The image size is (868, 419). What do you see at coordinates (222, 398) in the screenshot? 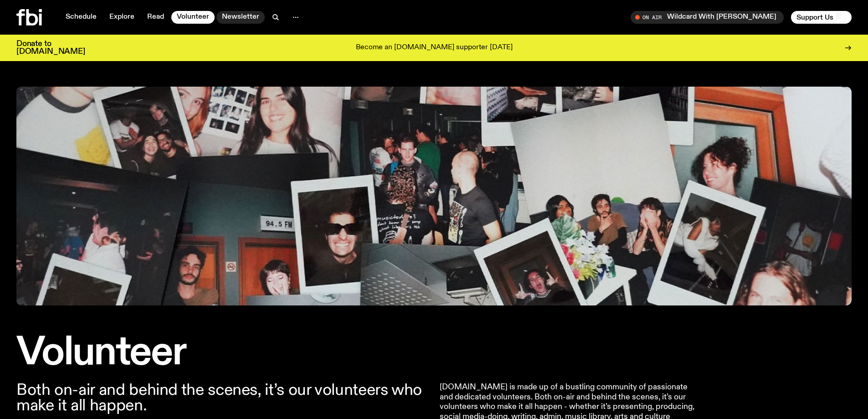
I see `p: Both on-air and behind the scenes, it’s our volunteers who make it all happen.` at bounding box center [222, 398].